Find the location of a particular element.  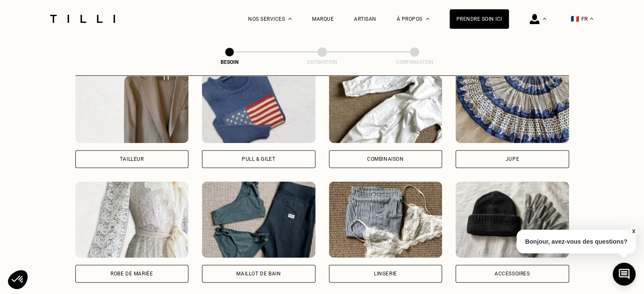

div: Robe de mariée is located at coordinates (131, 274).